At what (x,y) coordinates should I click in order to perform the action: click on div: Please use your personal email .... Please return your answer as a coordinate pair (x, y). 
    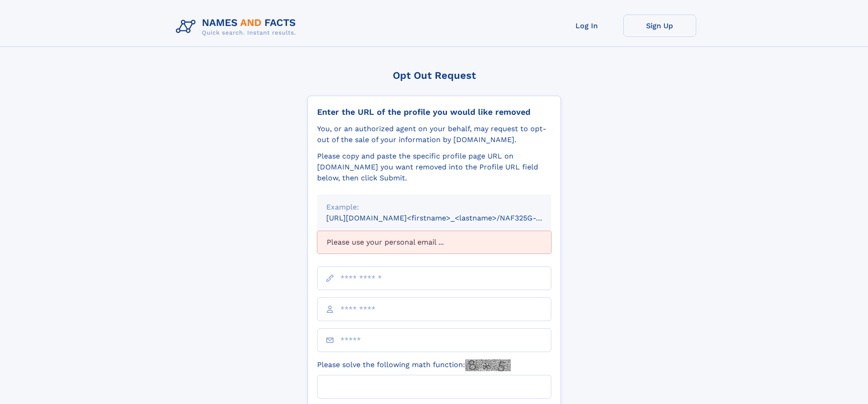
    Looking at the image, I should click on (434, 242).